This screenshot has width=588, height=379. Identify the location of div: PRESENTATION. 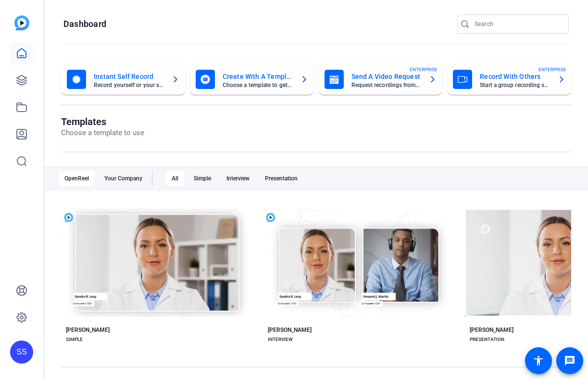
(487, 339).